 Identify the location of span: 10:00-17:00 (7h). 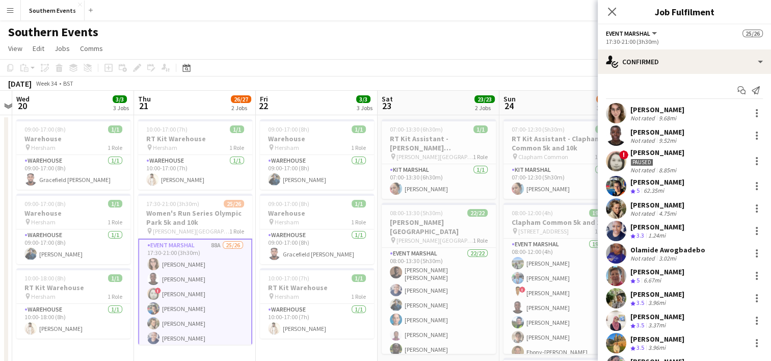
(288, 278).